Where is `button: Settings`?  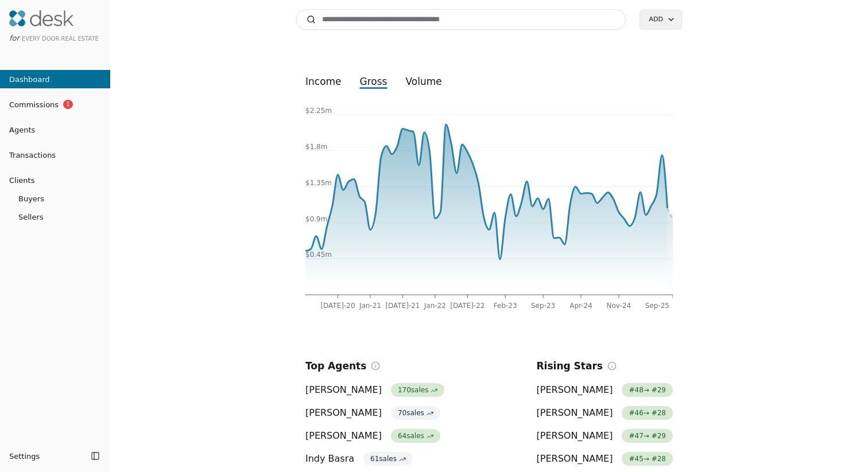 button: Settings is located at coordinates (46, 456).